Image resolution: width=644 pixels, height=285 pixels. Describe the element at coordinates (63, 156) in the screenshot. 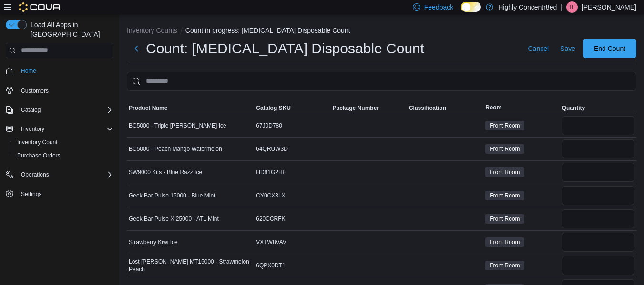

I see `button: Purchase Orders` at that location.